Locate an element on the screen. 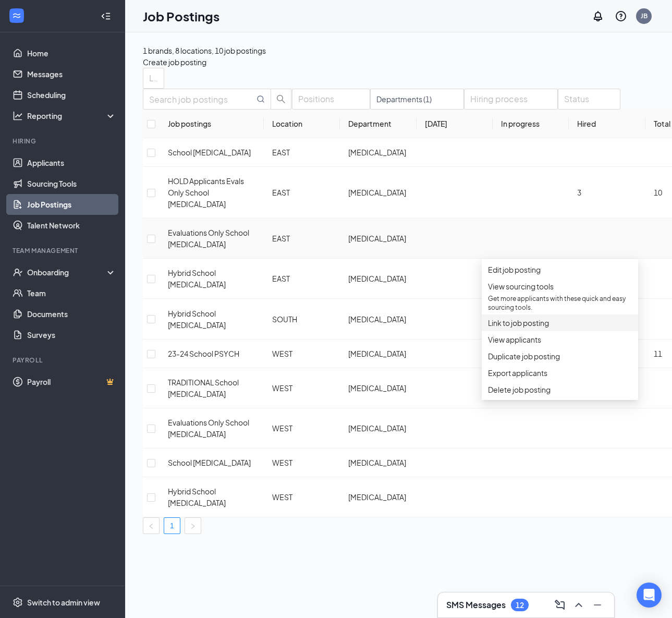 The height and width of the screenshot is (618, 672). button: Create job posting is located at coordinates (175, 62).